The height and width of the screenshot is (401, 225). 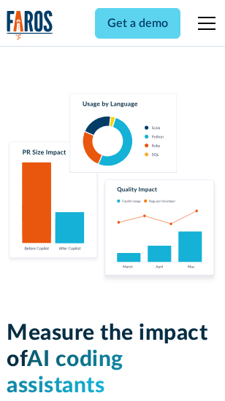 I want to click on a: home, so click(x=30, y=25).